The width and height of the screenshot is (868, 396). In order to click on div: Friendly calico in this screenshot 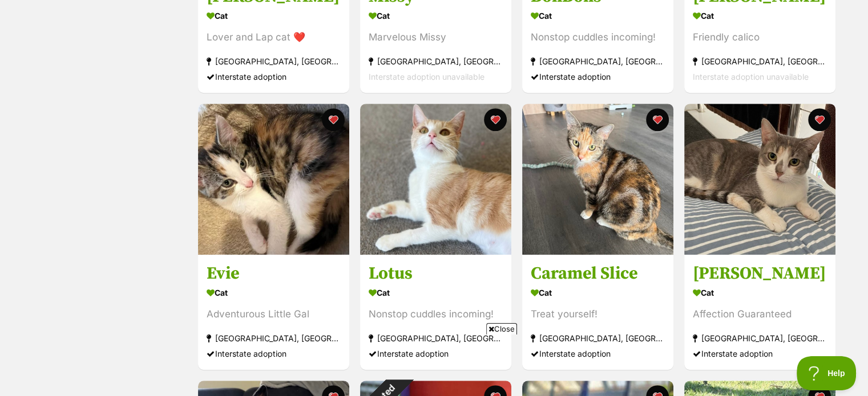, I will do `click(760, 37)`.